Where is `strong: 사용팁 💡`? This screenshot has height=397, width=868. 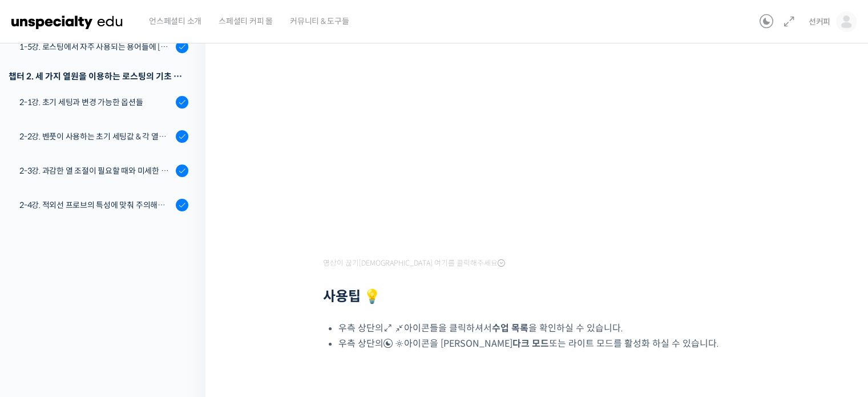
strong: 사용팁 💡 is located at coordinates (351, 297).